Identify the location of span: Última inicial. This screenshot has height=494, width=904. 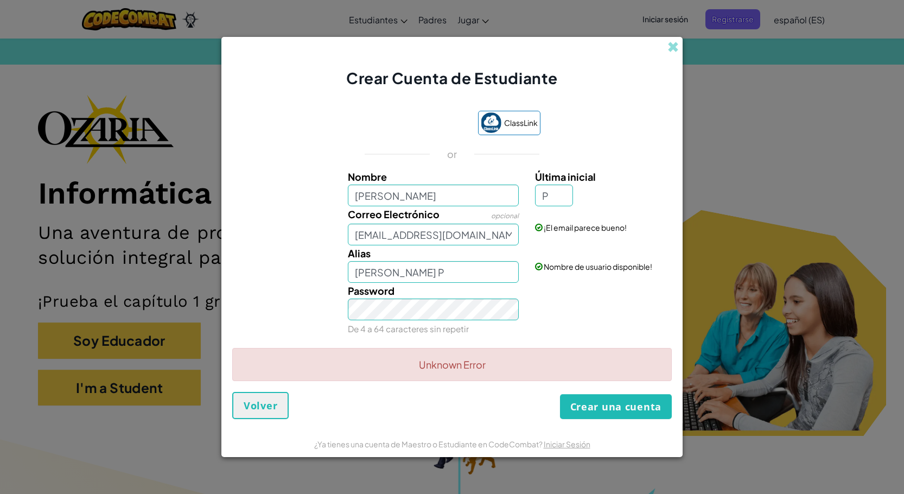
(565, 176).